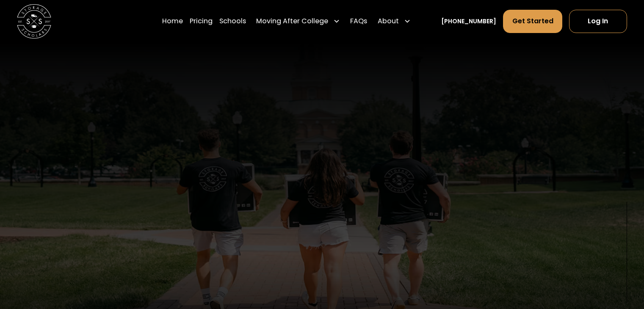 The height and width of the screenshot is (309, 644). Describe the element at coordinates (172, 21) in the screenshot. I see `a: Home` at that location.